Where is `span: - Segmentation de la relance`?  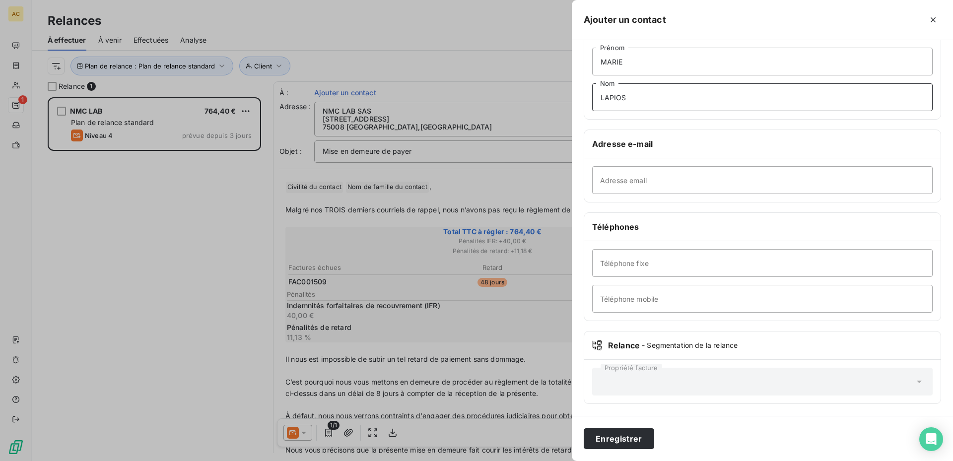 span: - Segmentation de la relance is located at coordinates (689, 345).